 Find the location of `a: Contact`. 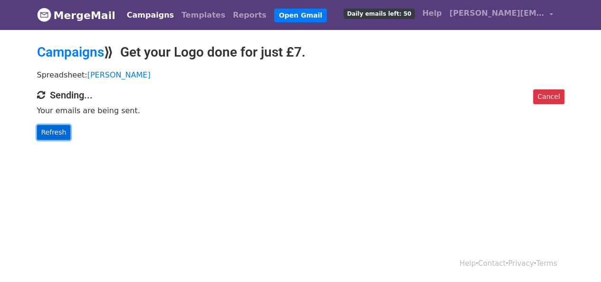

a: Contact is located at coordinates (492, 263).